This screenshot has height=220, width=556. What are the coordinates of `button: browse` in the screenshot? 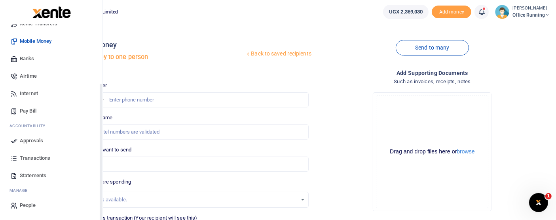 It's located at (466, 151).